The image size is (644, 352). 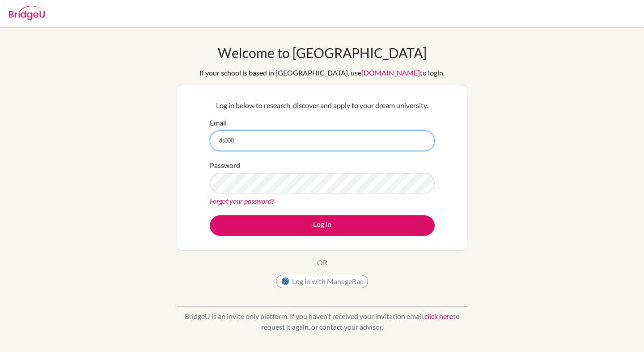 I want to click on p: Log in below to research, discover and apply to your dream university., so click(x=322, y=105).